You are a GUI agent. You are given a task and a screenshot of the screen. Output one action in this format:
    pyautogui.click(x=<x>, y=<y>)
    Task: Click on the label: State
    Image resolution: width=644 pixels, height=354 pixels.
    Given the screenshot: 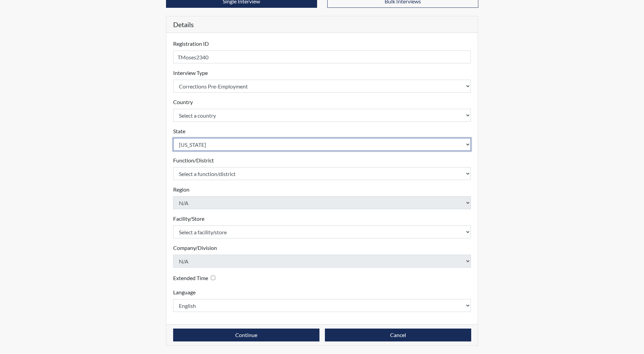 What is the action you would take?
    pyautogui.click(x=179, y=131)
    